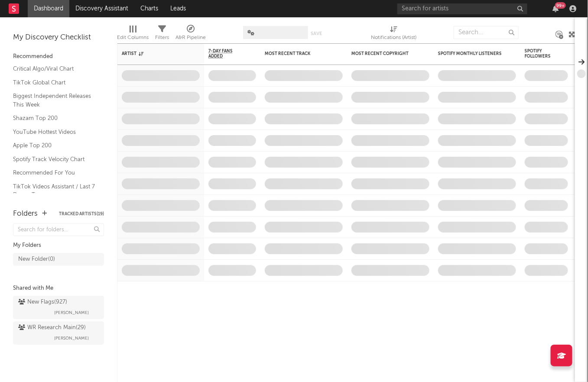 The image size is (588, 382). What do you see at coordinates (54, 69) in the screenshot?
I see `a: Critical Algo/Viral Chart` at bounding box center [54, 69].